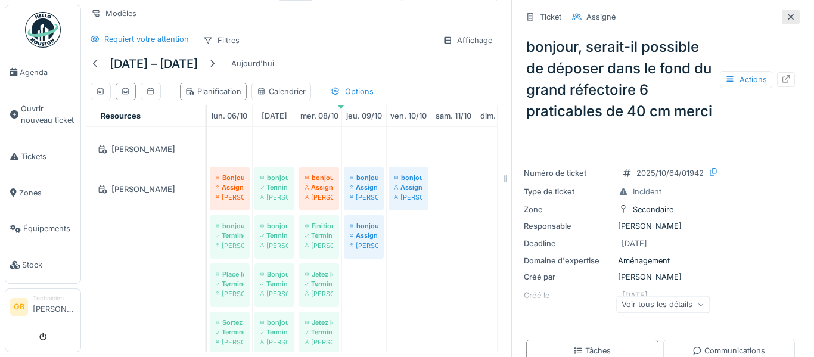  I want to click on img: Badge_color-CXgf-gQk.svg, so click(43, 30).